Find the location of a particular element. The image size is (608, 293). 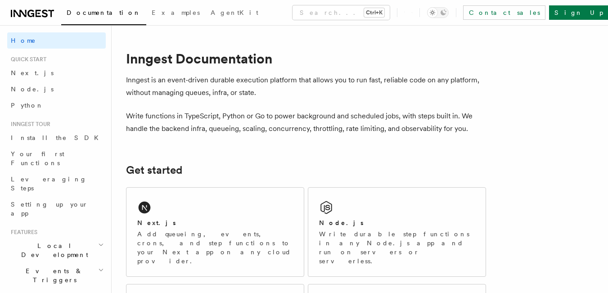

button: Local Development is located at coordinates (56, 250).